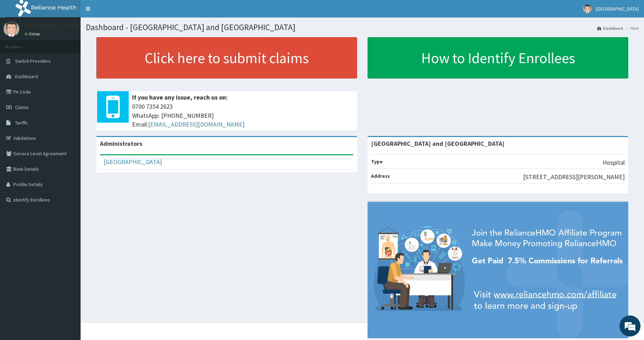 The width and height of the screenshot is (644, 340). What do you see at coordinates (631, 28) in the screenshot?
I see `li: Here` at bounding box center [631, 28].